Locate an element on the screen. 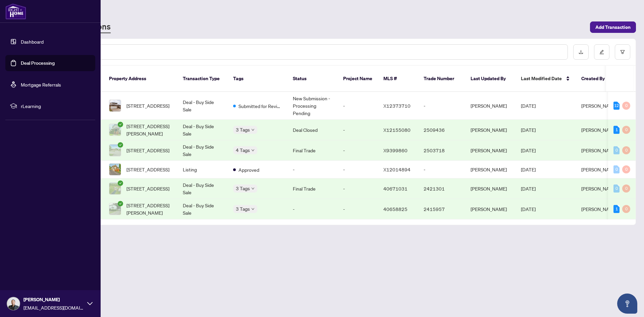 The width and height of the screenshot is (644, 317). span: download is located at coordinates (581, 52).